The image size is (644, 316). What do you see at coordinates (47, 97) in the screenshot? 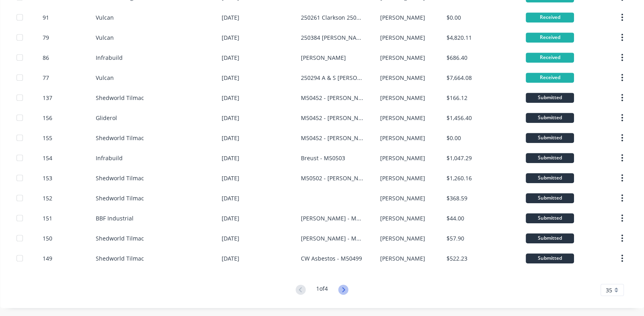
I see `div: 137` at bounding box center [47, 97].